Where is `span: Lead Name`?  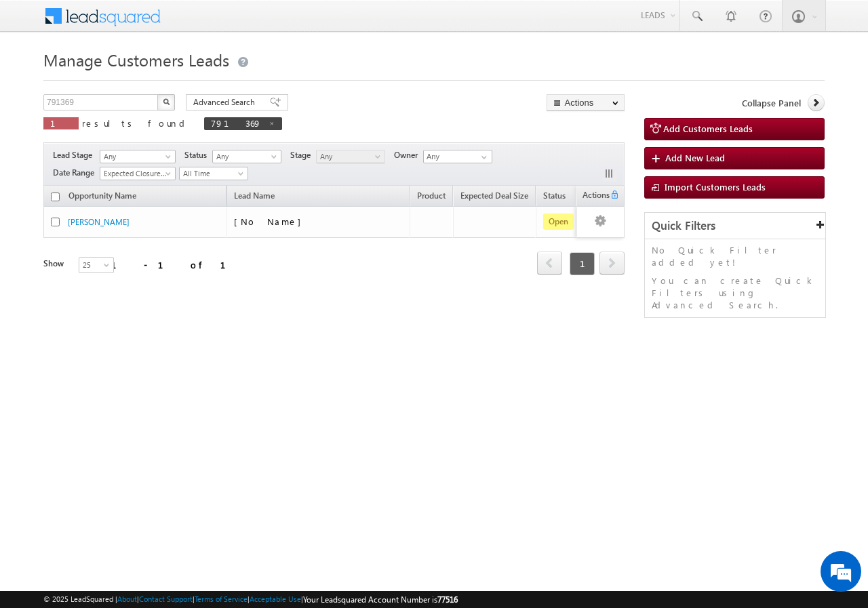 span: Lead Name is located at coordinates (254, 198).